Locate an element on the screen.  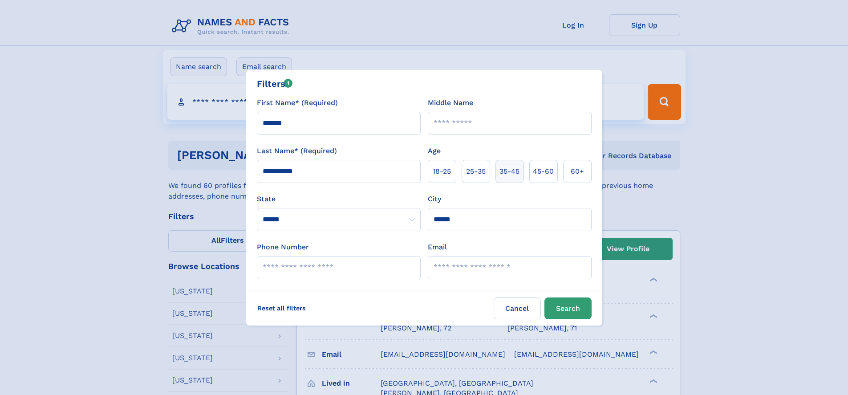
label: Reset all filters is located at coordinates (281, 308).